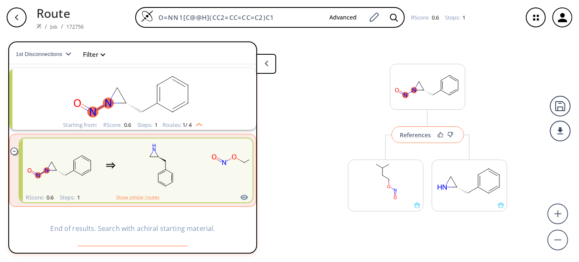  I want to click on span: 1st Disconnections, so click(41, 54).